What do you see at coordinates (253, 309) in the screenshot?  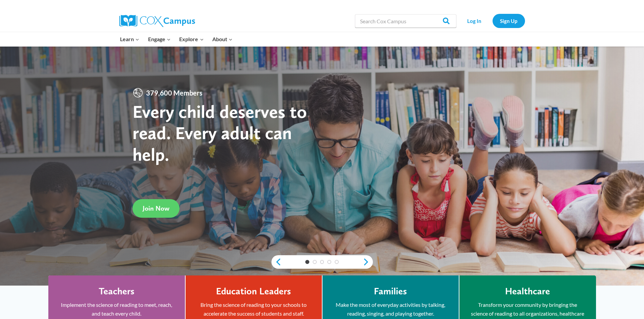 I see `p: Bring the science of reading to your schools to accelerate the success of students and staff.` at bounding box center [253, 309].